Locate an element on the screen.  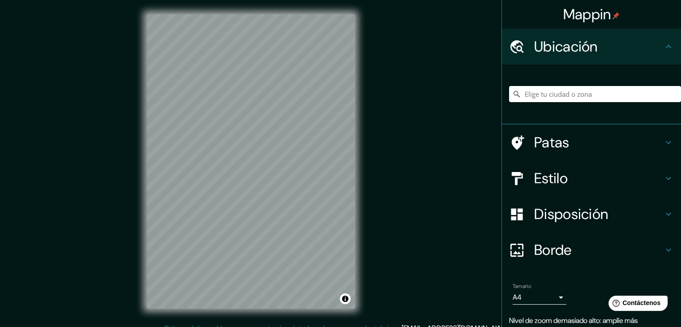
font: Nivel de zoom demasiado alto: amplíe más is located at coordinates (573, 320).